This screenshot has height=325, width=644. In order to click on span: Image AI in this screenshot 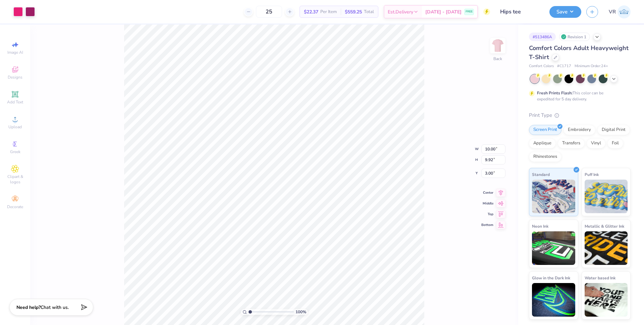, I will do `click(15, 52)`.